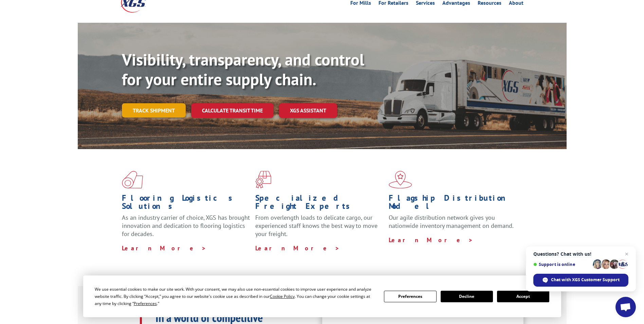  I want to click on a: About, so click(516, 4).